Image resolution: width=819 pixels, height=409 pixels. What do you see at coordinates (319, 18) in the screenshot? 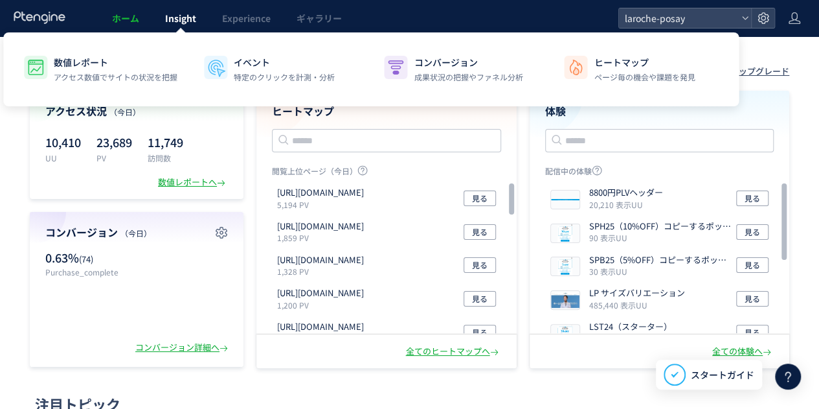
I see `span: ギャラリー` at bounding box center [319, 18].